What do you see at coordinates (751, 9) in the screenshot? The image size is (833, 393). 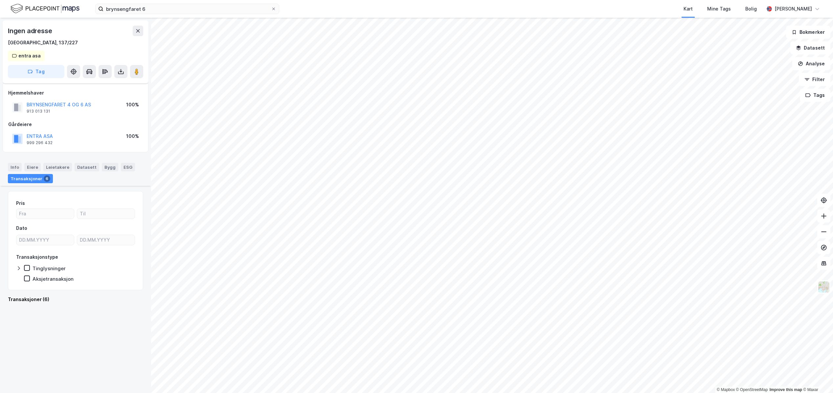 I see `div: Bolig` at bounding box center [751, 9].